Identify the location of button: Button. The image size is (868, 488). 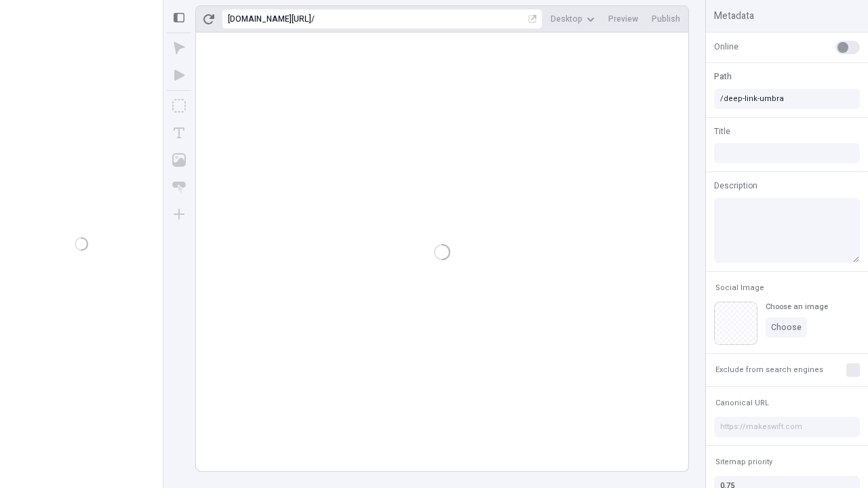
(179, 187).